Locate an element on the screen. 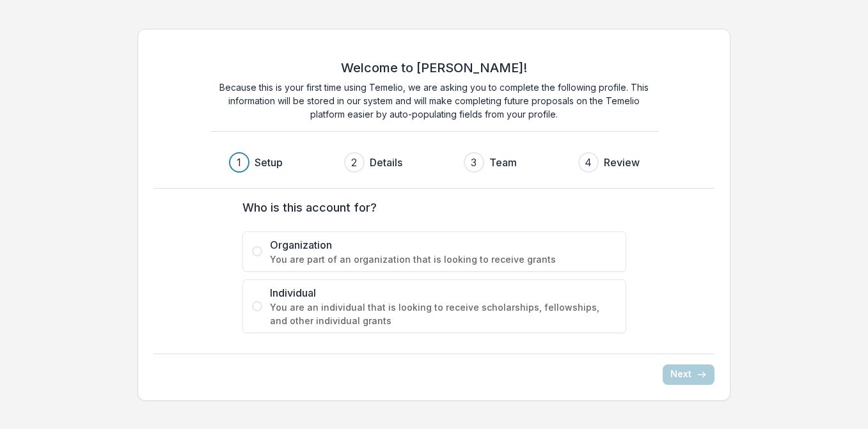 This screenshot has height=429, width=868. span: You are an individual that is looking to receive scholarships, fellowships, and other individual ... is located at coordinates (444, 314).